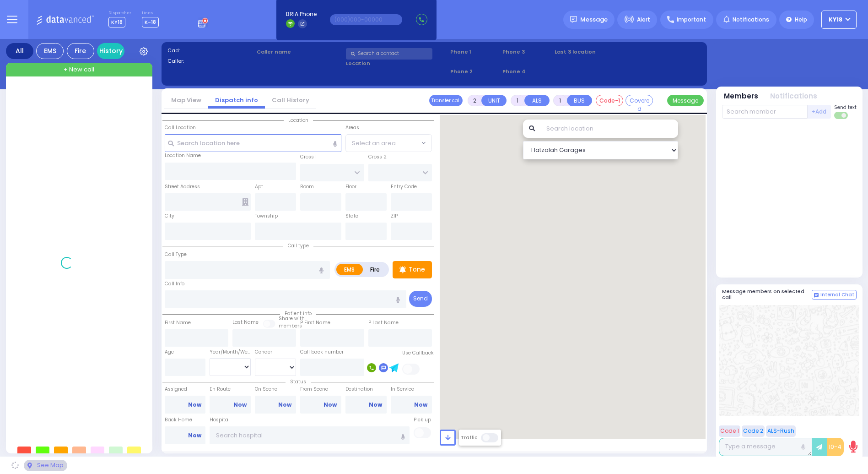 The height and width of the screenshot is (474, 868). I want to click on label: EMS, so click(350, 269).